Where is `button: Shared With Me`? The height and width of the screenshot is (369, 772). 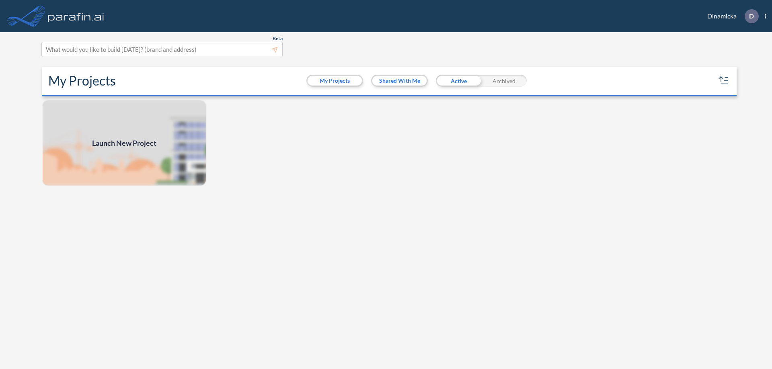 button: Shared With Me is located at coordinates (399, 81).